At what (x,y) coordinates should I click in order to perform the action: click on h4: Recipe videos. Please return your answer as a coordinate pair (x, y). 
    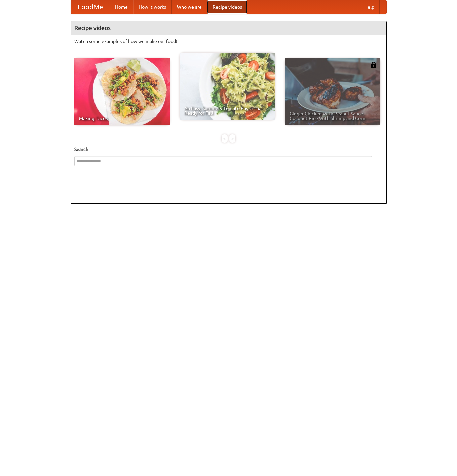
    Looking at the image, I should click on (228, 28).